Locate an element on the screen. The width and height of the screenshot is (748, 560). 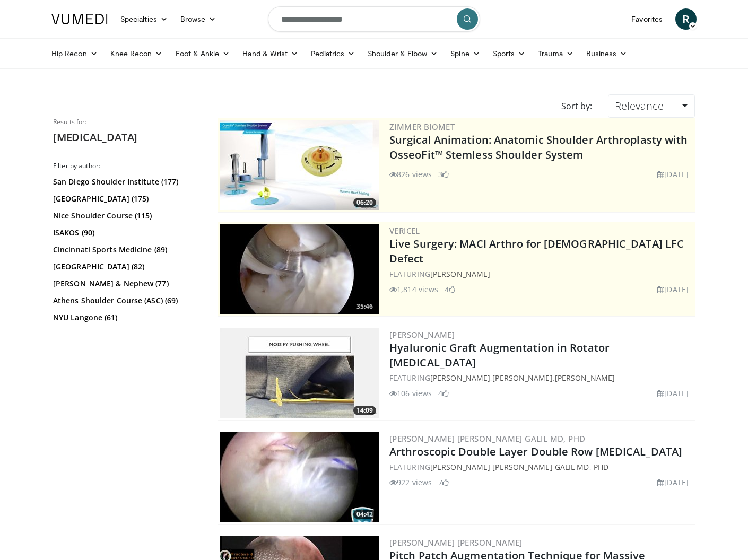
li: 826 views is located at coordinates (410, 174).